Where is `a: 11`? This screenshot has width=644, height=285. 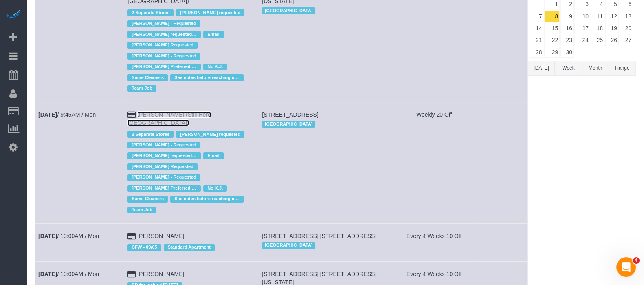
a: 11 is located at coordinates (597, 17).